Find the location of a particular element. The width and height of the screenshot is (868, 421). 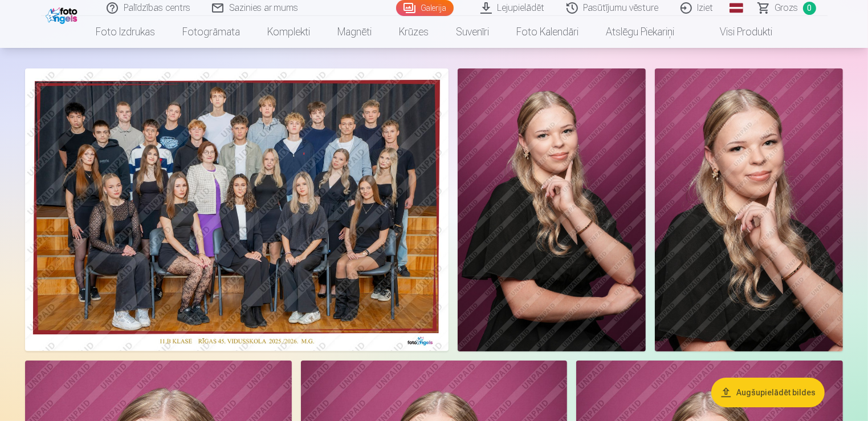

a: Foto kalendāri is located at coordinates (547, 32).